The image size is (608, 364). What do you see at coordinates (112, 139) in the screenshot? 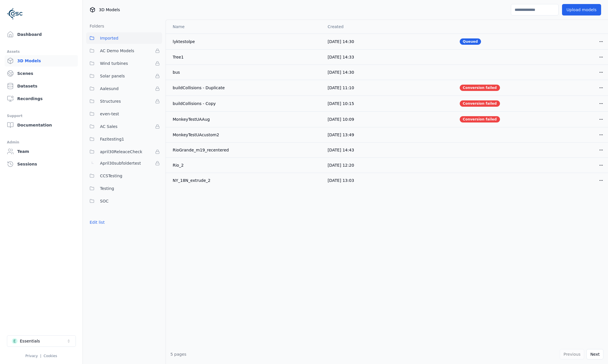
I see `span: Fazitesting1` at bounding box center [112, 139].